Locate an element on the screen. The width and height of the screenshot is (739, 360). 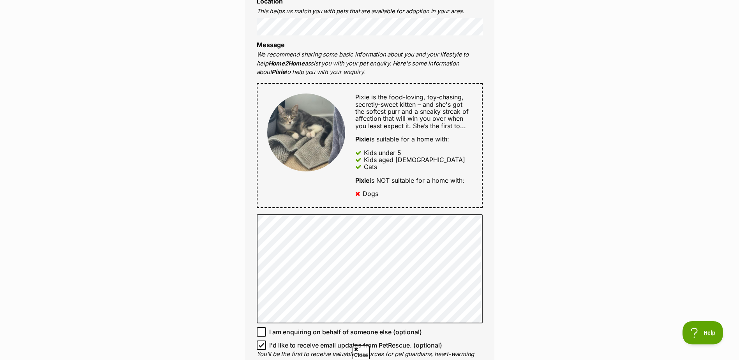
div: is NOT suitable for a home with: is located at coordinates (413, 180).